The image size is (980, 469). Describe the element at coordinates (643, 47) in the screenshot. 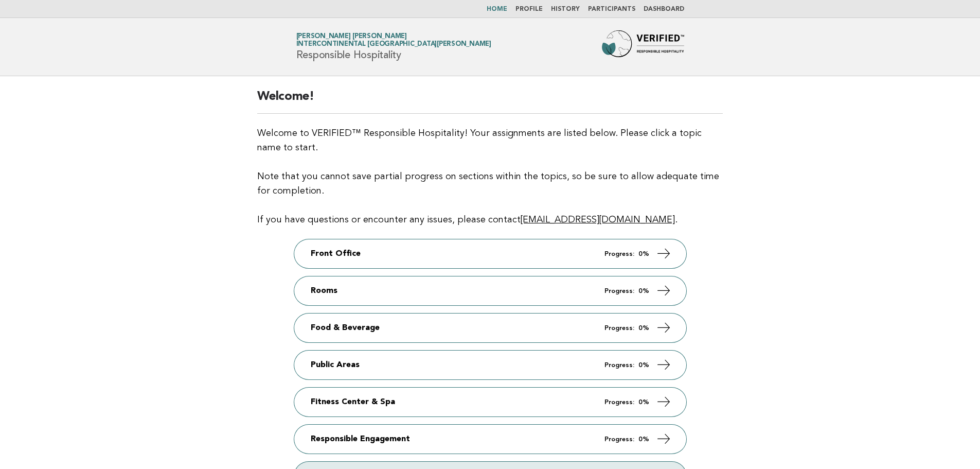

I see `img: Forbes Travel Guide` at that location.